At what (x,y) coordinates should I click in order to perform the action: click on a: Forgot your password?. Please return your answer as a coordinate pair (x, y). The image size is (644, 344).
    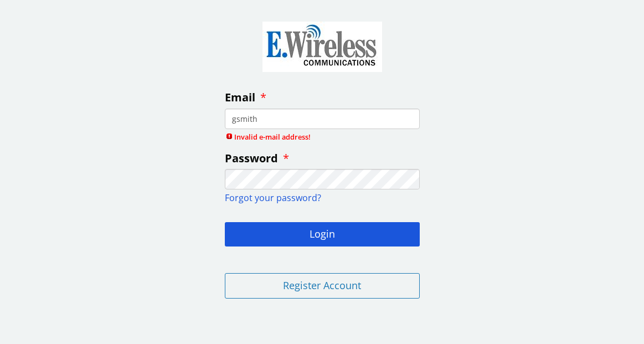
    Looking at the image, I should click on (273, 198).